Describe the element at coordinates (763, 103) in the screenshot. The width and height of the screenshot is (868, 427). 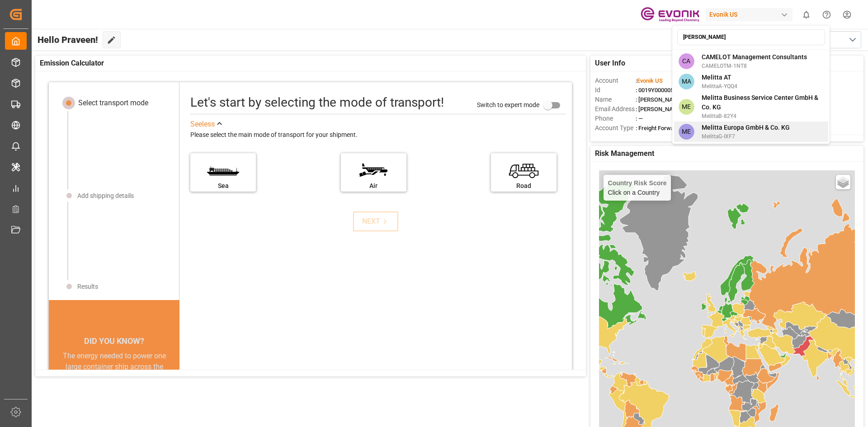
I see `span: Melitta Business Service Center GmbH & Co. KG` at that location.